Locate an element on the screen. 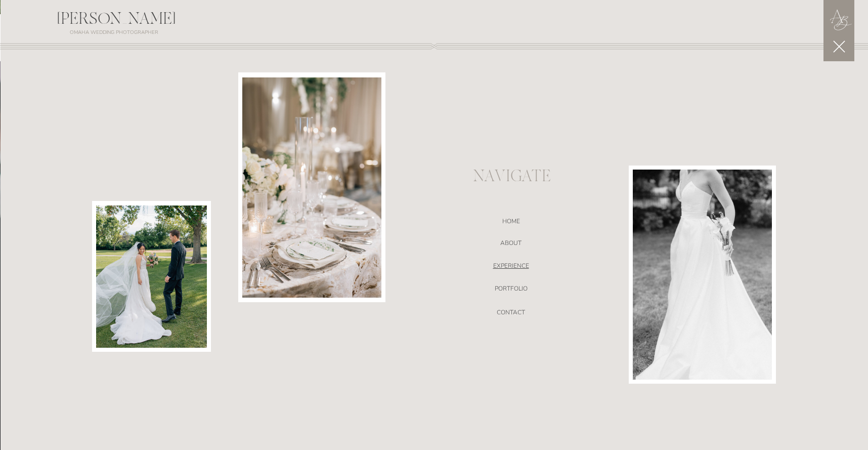 The image size is (868, 450). nav: ABOUT is located at coordinates (511, 244).